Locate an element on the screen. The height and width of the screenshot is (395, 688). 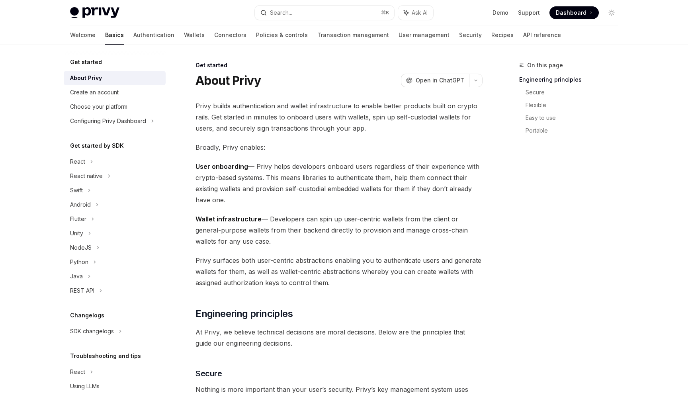
a: Portable is located at coordinates (575, 131).